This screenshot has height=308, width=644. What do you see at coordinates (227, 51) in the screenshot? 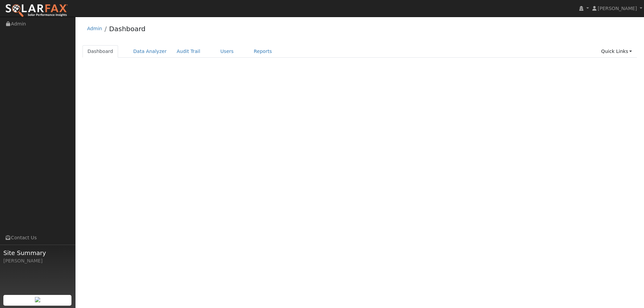
I see `a: Users` at bounding box center [227, 51].